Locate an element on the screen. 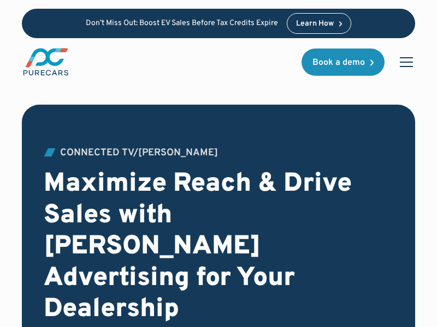 The image size is (437, 327). a: main is located at coordinates (46, 62).